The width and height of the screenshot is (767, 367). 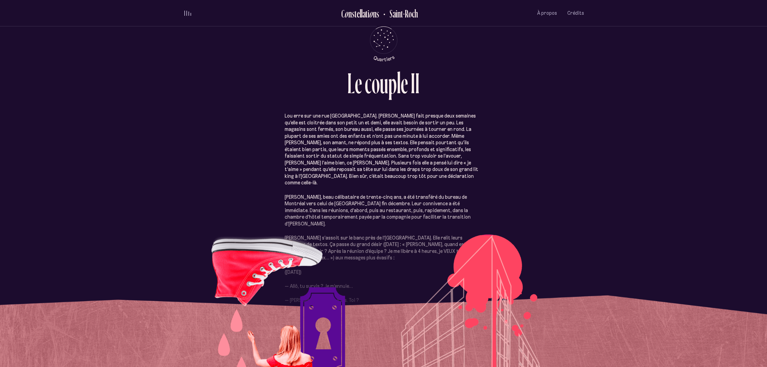 What do you see at coordinates (398, 13) in the screenshot?
I see `button: Retour au Quartier` at bounding box center [398, 13].